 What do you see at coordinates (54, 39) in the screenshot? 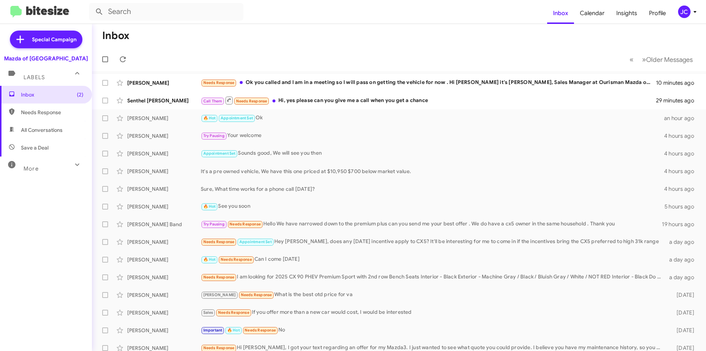
I see `span: Special Campaign` at bounding box center [54, 39].